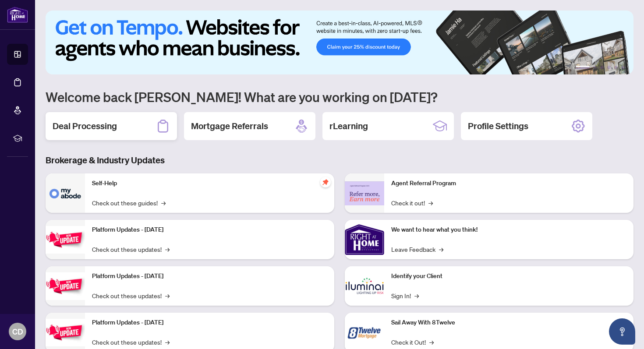 The width and height of the screenshot is (644, 349). Describe the element at coordinates (509, 323) in the screenshot. I see `p: Sail Away With 8Twelve` at that location.